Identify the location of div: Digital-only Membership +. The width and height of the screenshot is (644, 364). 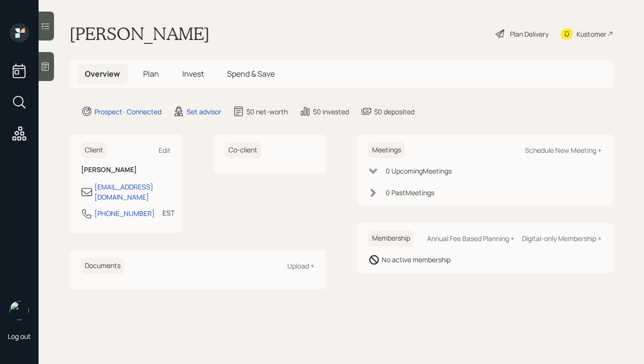
(561, 238).